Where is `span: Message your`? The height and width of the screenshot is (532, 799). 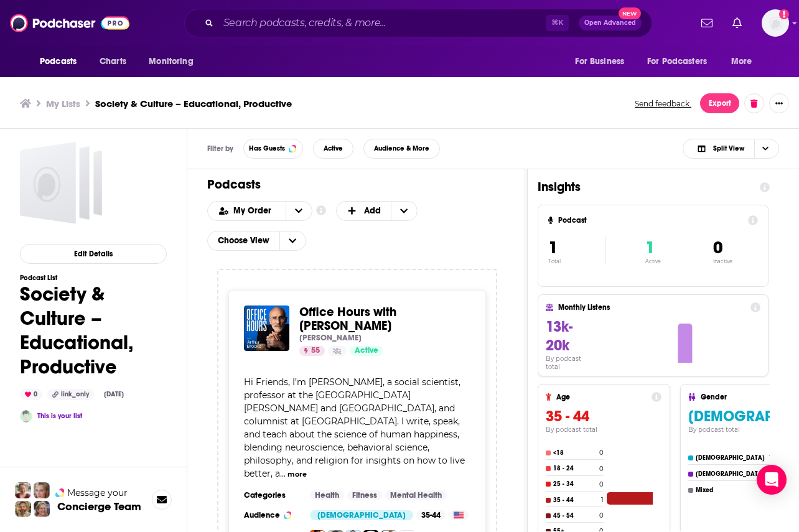
span: Message your is located at coordinates (97, 492).